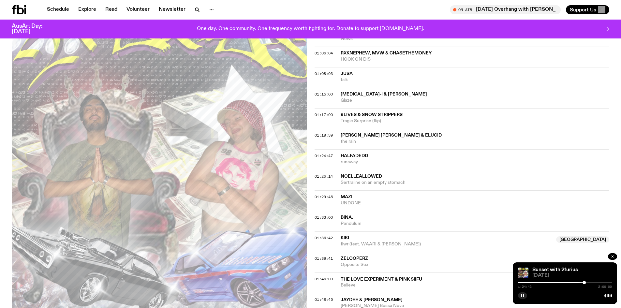  I want to click on button: 01:39:41, so click(324, 259).